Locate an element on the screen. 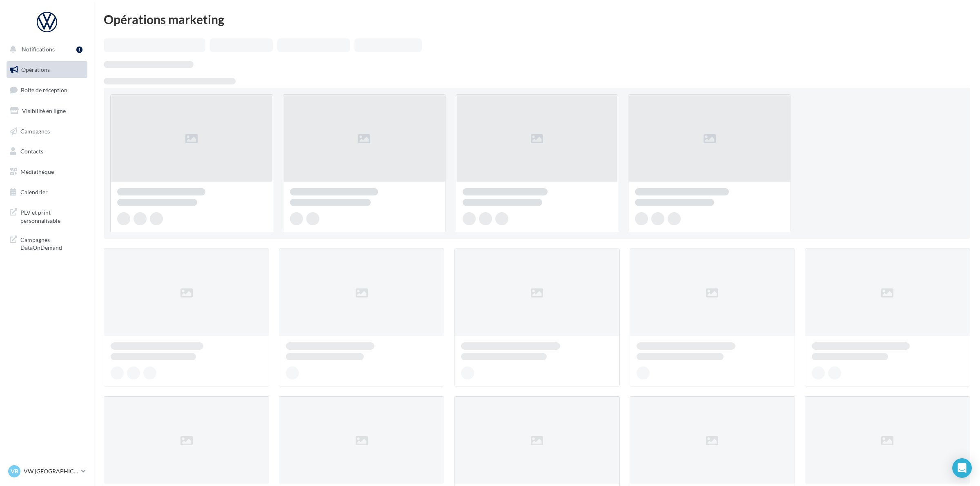  span: Opérations is located at coordinates (36, 69).